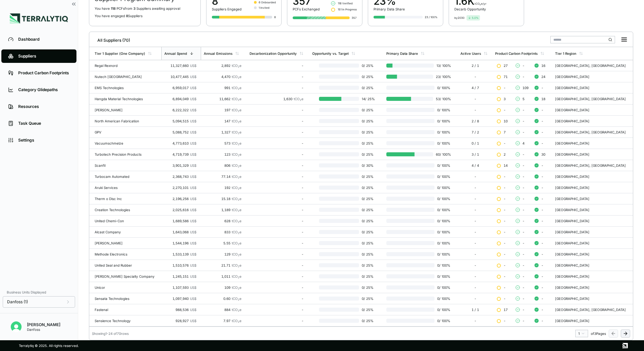  Describe the element at coordinates (480, 3) in the screenshot. I see `span: tCO₂e/yr` at that location.